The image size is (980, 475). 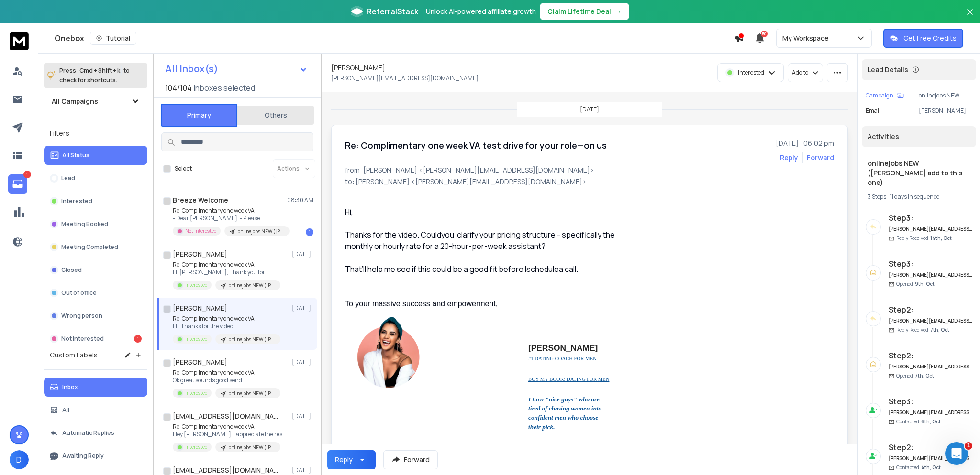 What do you see at coordinates (931, 422) in the screenshot?
I see `span: 6th, Oct` at bounding box center [931, 422].